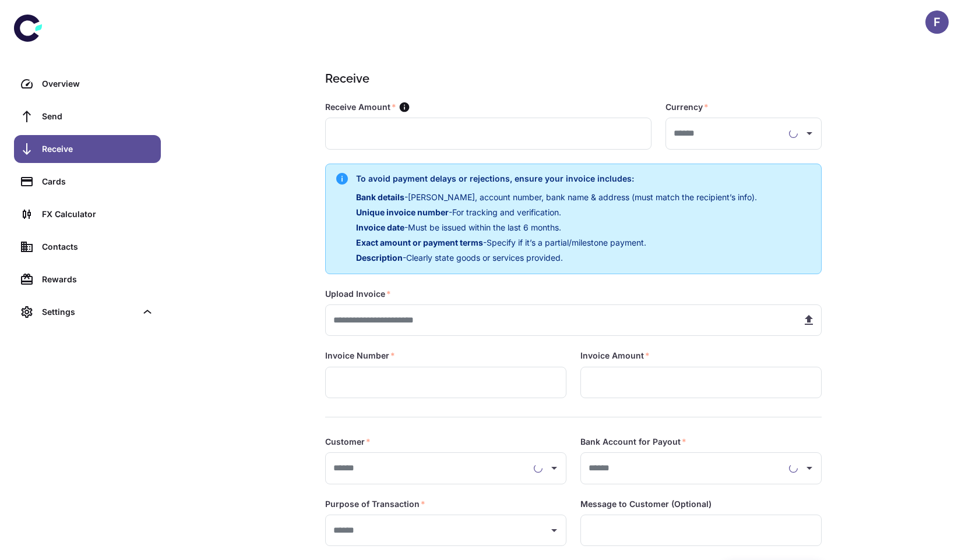  What do you see at coordinates (98, 149) in the screenshot?
I see `div: Receive` at bounding box center [98, 149].